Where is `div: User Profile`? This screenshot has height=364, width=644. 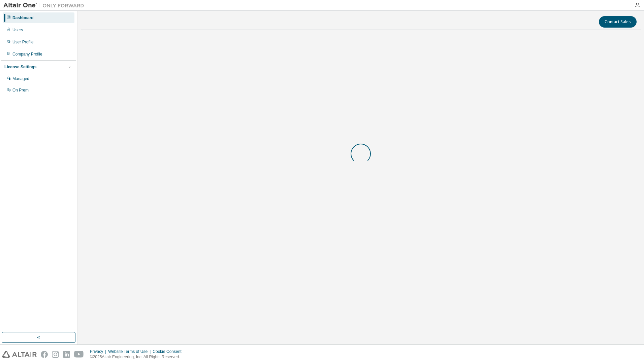 div: User Profile is located at coordinates (23, 42).